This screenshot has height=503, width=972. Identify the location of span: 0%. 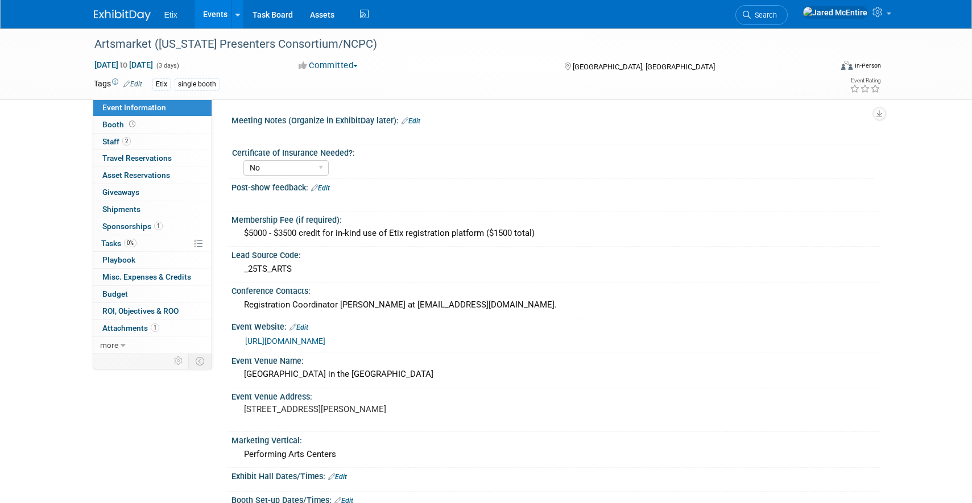
(130, 243).